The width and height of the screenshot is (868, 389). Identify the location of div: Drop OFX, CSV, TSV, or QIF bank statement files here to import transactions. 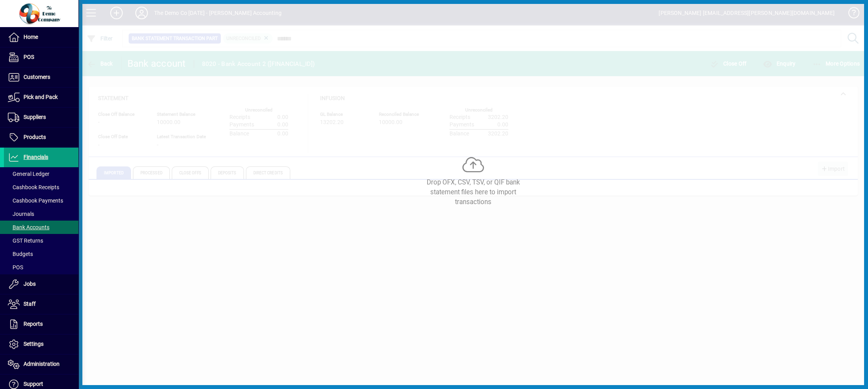
(473, 192).